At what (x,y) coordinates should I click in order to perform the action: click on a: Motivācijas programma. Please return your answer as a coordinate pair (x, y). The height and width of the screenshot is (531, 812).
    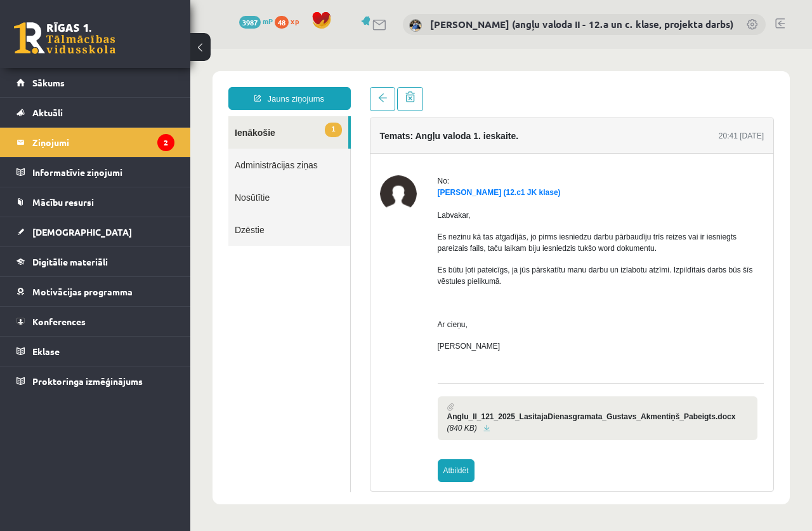
    Looking at the image, I should click on (95, 292).